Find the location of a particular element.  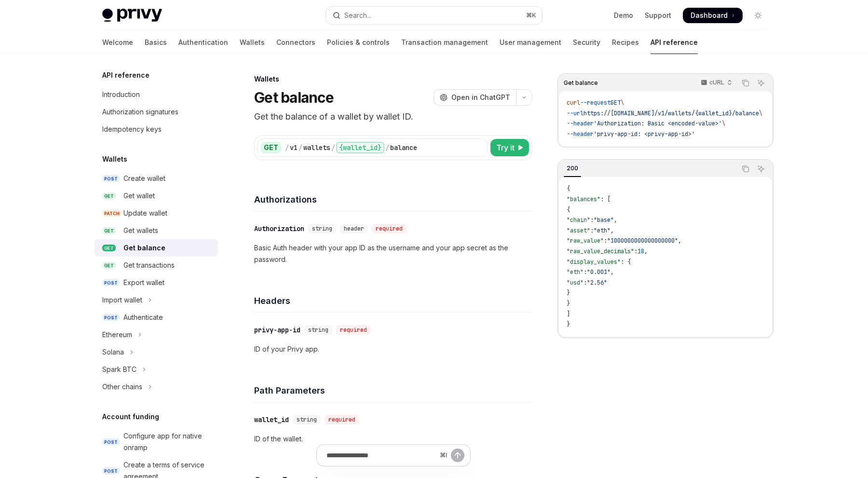

p: Basic Auth header with your app ID as the username and your app secret as the password. is located at coordinates (393, 254).